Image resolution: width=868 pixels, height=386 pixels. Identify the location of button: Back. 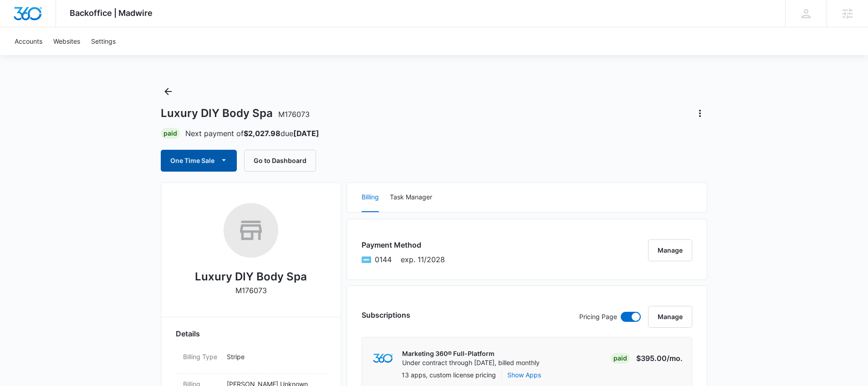
(168, 92).